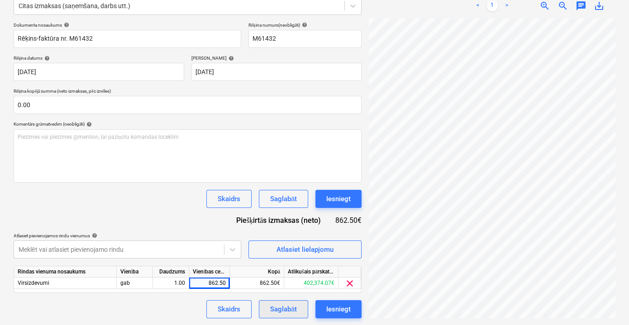  Describe the element at coordinates (305, 39) in the screenshot. I see `input: Rēķina numurs` at that location.